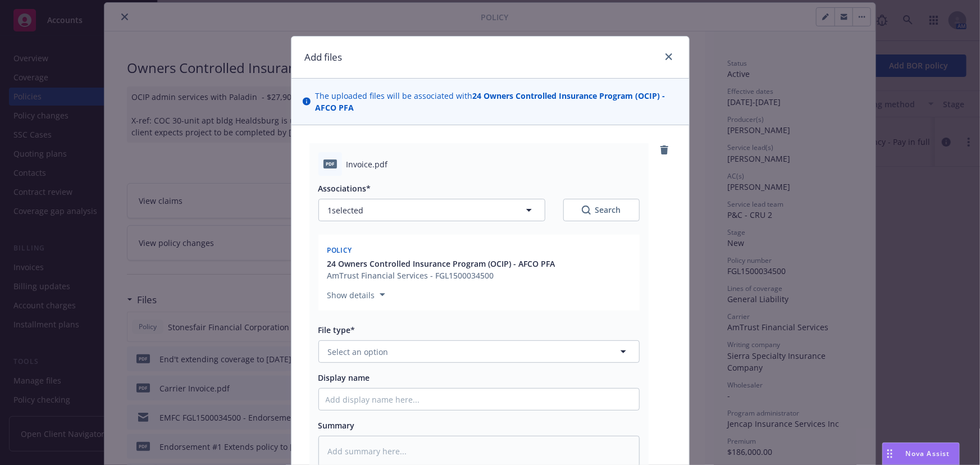  What do you see at coordinates (928, 453) in the screenshot?
I see `span: Nova Assist` at bounding box center [928, 453].